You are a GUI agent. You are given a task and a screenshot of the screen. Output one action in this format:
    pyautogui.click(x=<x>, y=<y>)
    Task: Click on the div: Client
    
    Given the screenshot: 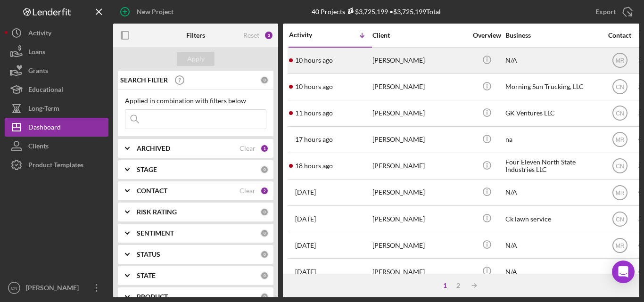 What is the action you would take?
    pyautogui.click(x=420, y=35)
    